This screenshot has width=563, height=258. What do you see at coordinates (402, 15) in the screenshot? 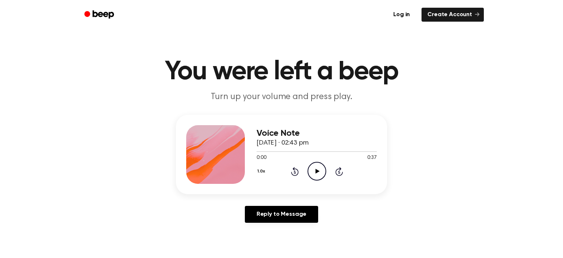
I see `a: Log in` at bounding box center [402, 15].